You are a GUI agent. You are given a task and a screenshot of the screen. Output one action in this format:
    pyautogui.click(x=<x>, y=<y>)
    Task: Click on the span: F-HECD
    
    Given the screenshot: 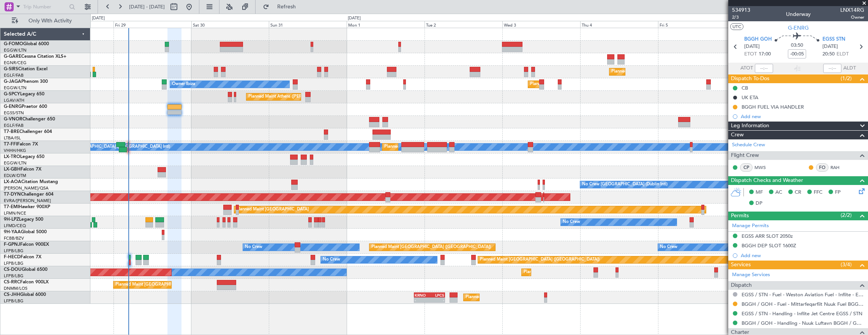 What is the action you would take?
    pyautogui.click(x=12, y=257)
    